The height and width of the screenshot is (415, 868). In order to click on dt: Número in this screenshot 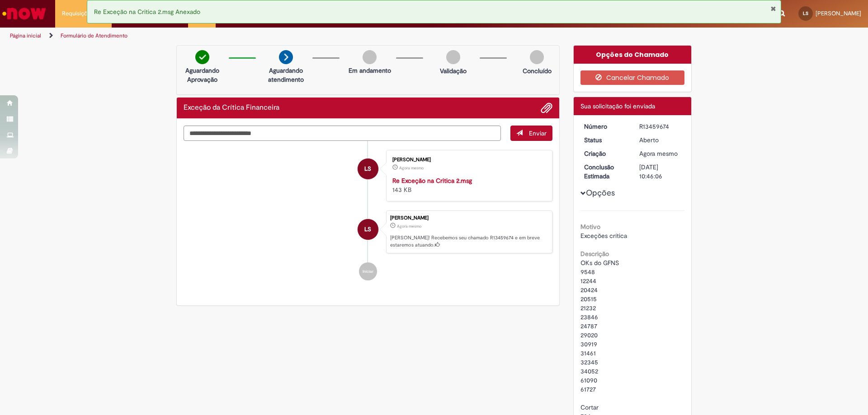, I will do `click(605, 127)`.